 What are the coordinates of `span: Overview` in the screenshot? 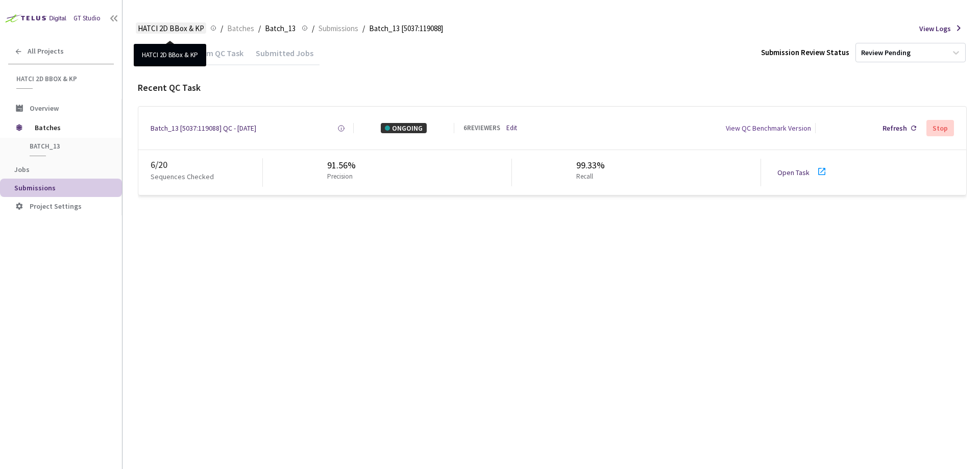 It's located at (44, 108).